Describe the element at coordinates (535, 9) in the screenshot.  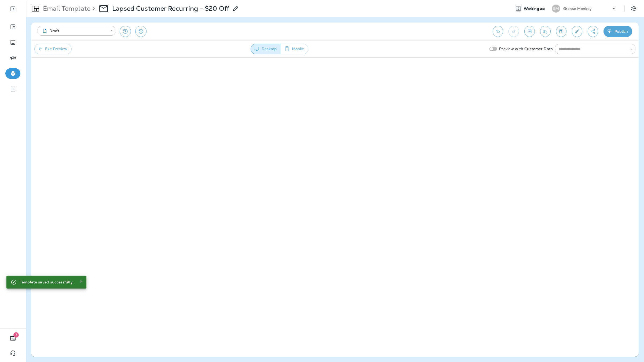
I see `span: Working as:` at that location.